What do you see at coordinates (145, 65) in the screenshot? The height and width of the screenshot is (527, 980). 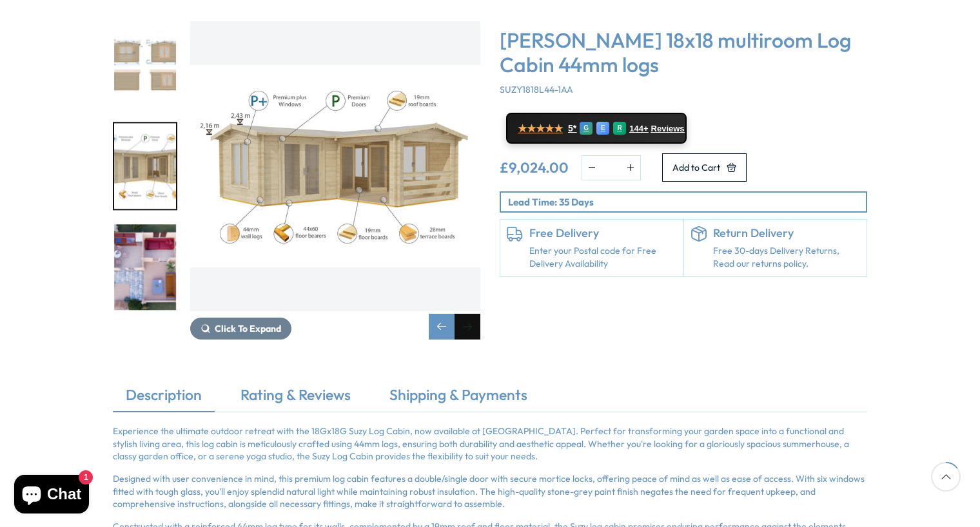 I see `div: 5 / 7` at bounding box center [145, 65].